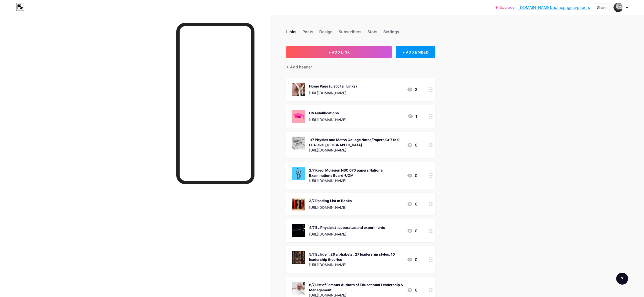 This screenshot has height=297, width=644. Describe the element at coordinates (372, 33) in the screenshot. I see `div: Stats` at that location.